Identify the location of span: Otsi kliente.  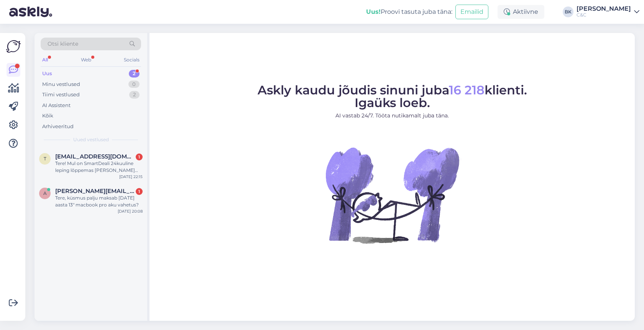
(63, 44).